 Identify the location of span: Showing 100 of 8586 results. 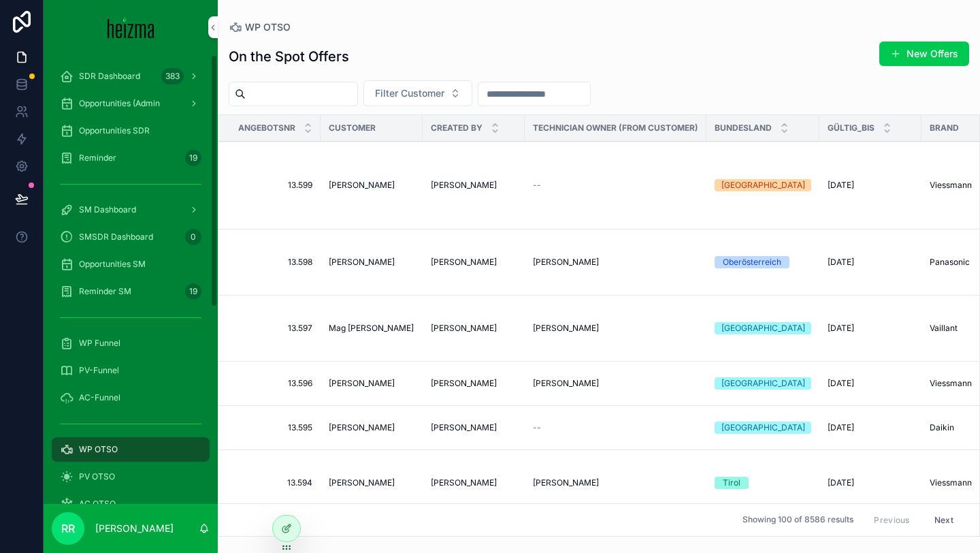
(797, 520).